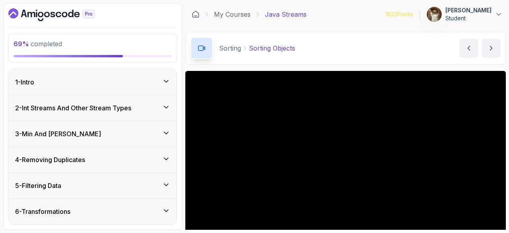 Image resolution: width=509 pixels, height=233 pixels. What do you see at coordinates (285, 14) in the screenshot?
I see `p: Java Streams` at bounding box center [285, 14].